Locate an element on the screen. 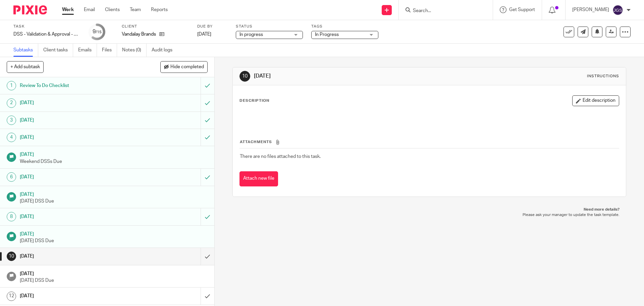 The height and width of the screenshot is (306, 644). label: Status is located at coordinates (270, 26).